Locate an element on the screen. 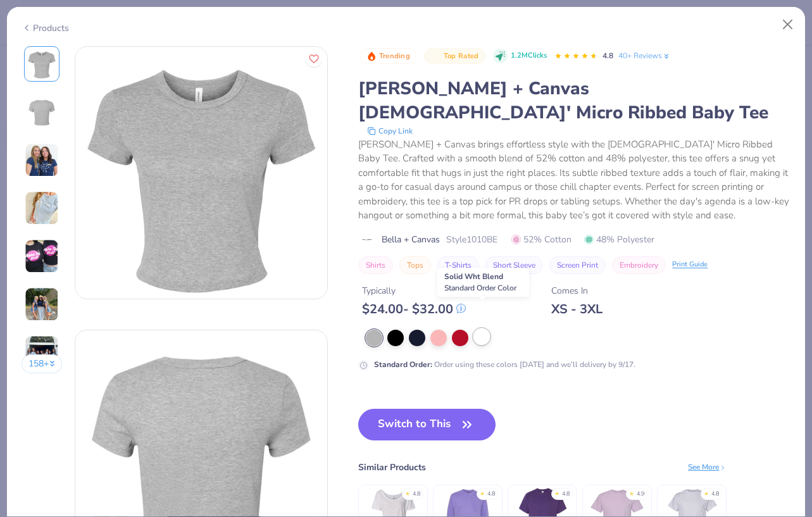  button: 158+ is located at coordinates (42, 363).